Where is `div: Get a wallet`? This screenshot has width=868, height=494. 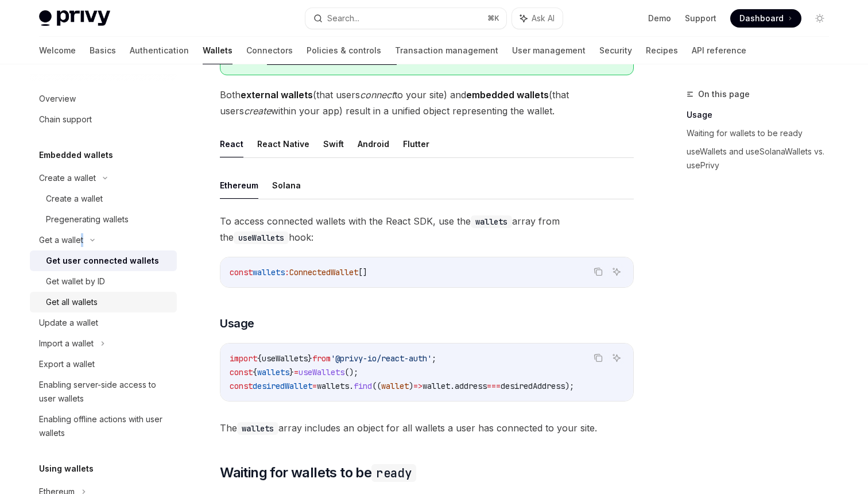 div: Get a wallet is located at coordinates (61, 240).